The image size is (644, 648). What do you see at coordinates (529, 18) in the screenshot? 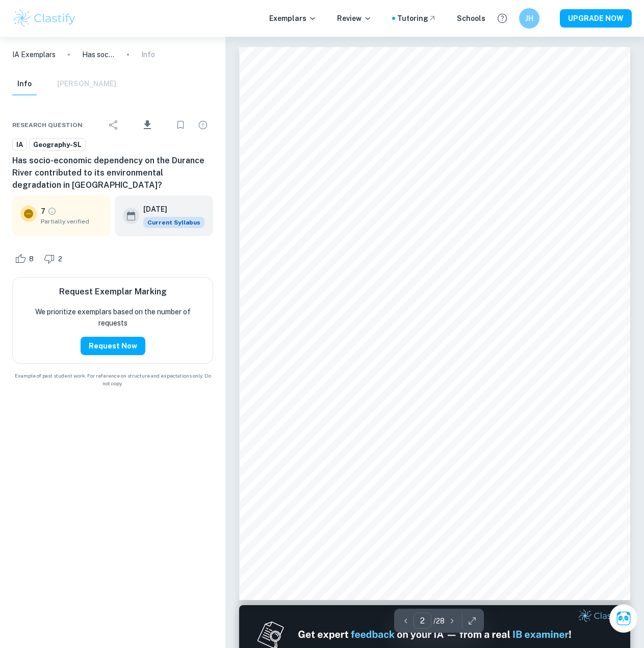
I see `h6: JH` at bounding box center [529, 18].